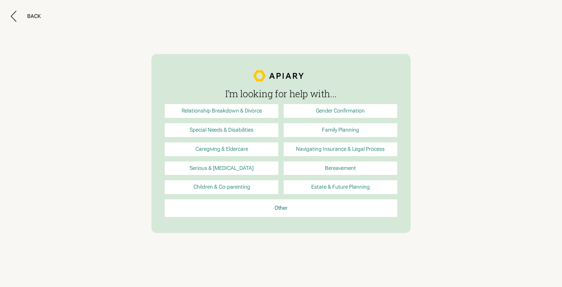  I want to click on a: Estate & Future Planning, so click(340, 187).